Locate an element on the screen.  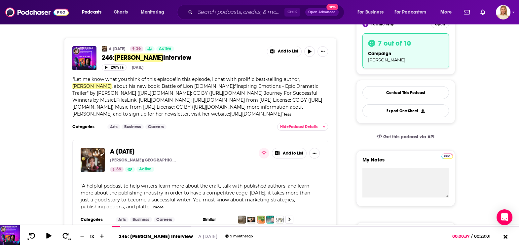
a: The Publishing Insiders is located at coordinates (251, 220).